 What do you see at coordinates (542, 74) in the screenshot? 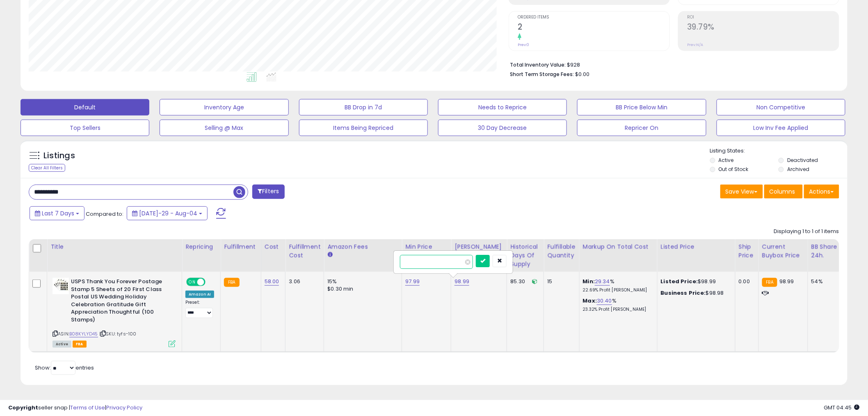
I see `b: Short Term Storage Fees:` at bounding box center [542, 74].